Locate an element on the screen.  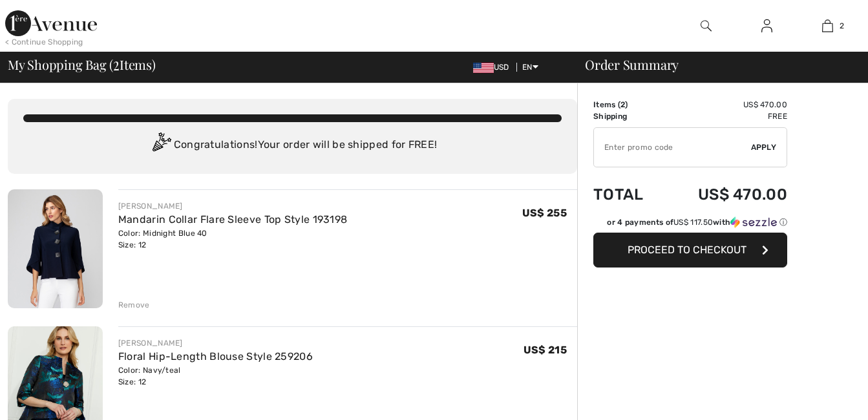
span: US$ 255 is located at coordinates (544, 213).